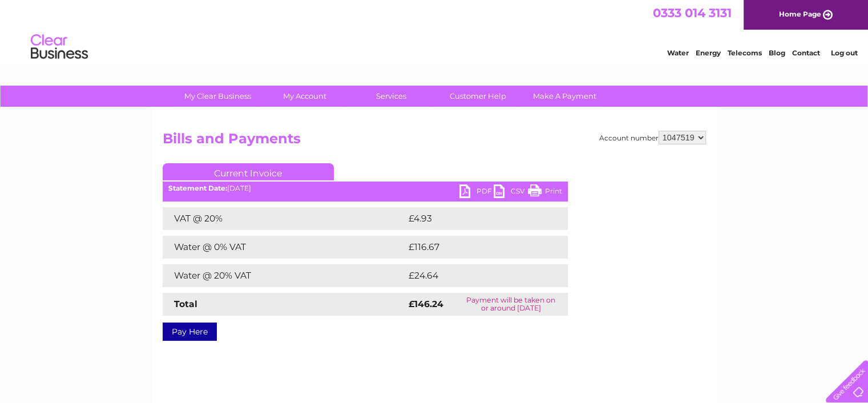 This screenshot has width=868, height=403. I want to click on a: PDF, so click(476, 192).